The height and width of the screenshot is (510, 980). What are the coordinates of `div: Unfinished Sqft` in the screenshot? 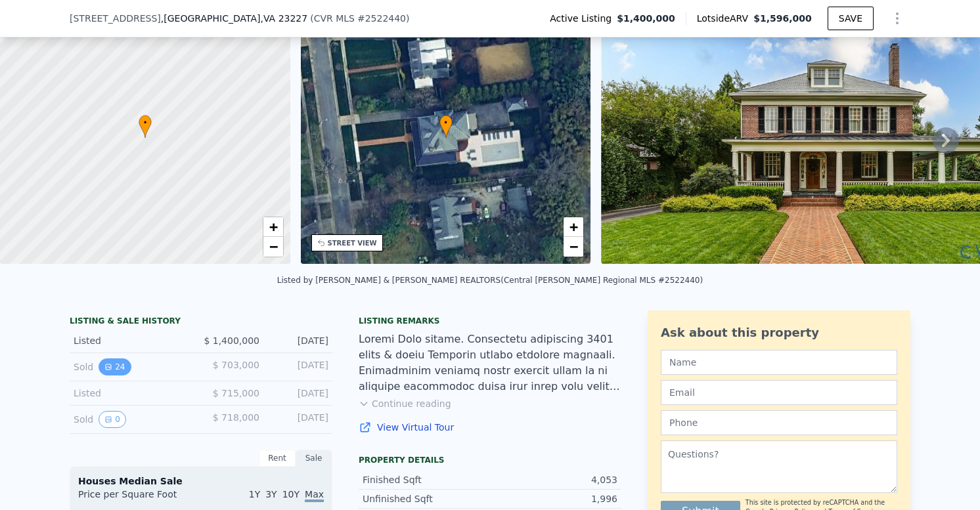 It's located at (426, 499).